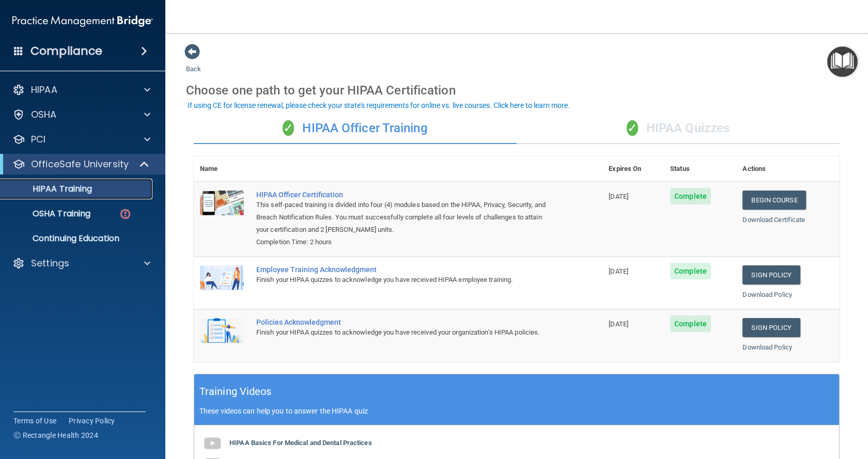 The height and width of the screenshot is (459, 868). I want to click on a: Terms of Use, so click(35, 421).